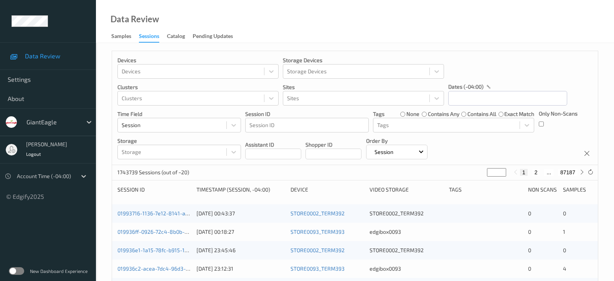  Describe the element at coordinates (363, 60) in the screenshot. I see `p: Storage Devices` at that location.